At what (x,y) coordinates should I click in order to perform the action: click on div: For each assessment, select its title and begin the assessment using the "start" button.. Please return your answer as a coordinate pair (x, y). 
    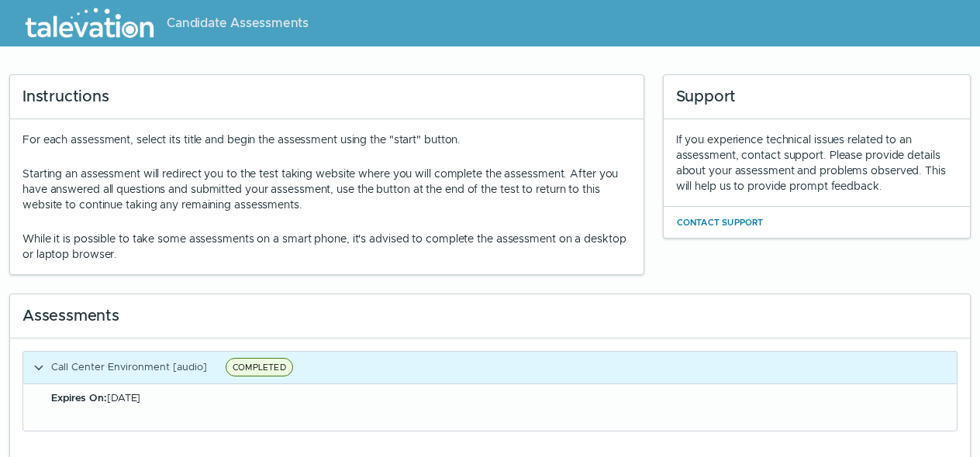
    Looking at the image, I should click on (326, 197).